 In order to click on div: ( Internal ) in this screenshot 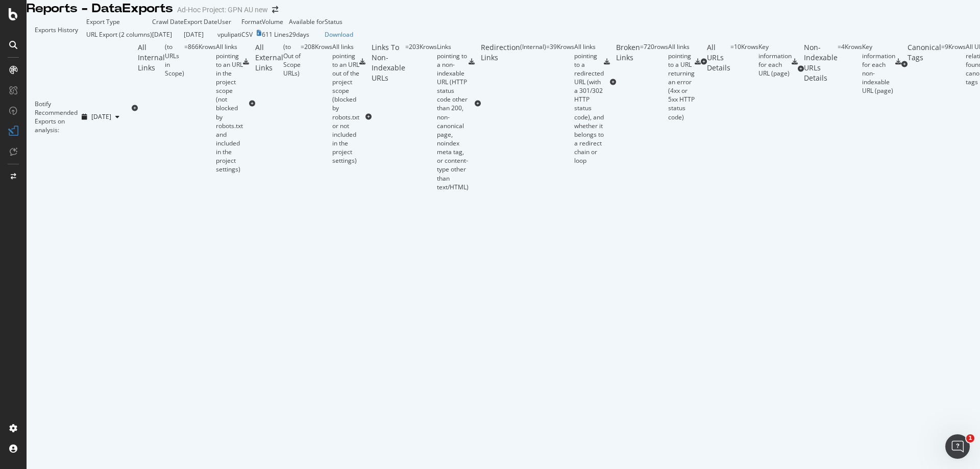, I will do `click(533, 104)`.